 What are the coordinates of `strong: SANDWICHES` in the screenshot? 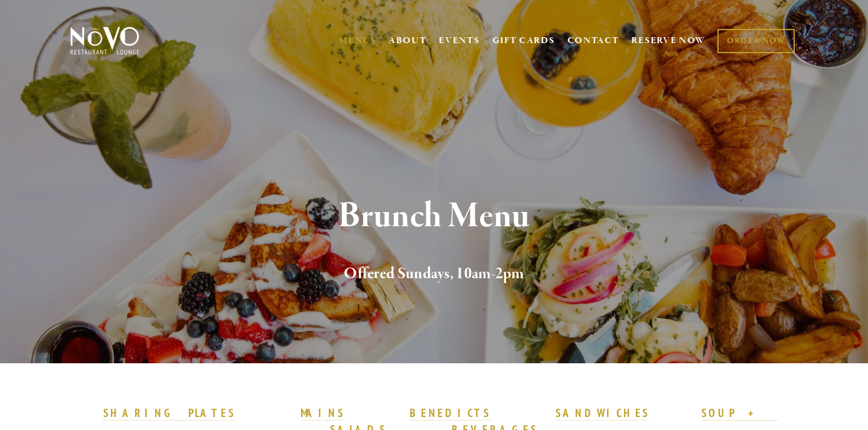 It's located at (603, 413).